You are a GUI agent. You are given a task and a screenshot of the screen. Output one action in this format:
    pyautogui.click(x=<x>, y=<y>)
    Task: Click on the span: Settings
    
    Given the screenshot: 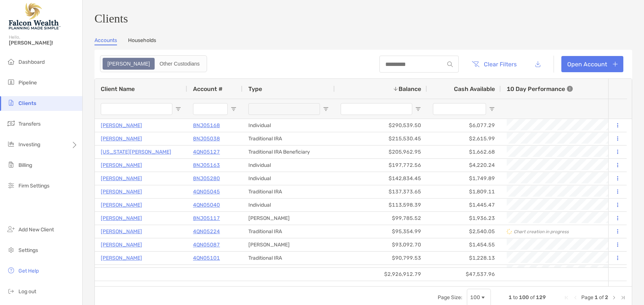 What is the action you would take?
    pyautogui.click(x=28, y=250)
    